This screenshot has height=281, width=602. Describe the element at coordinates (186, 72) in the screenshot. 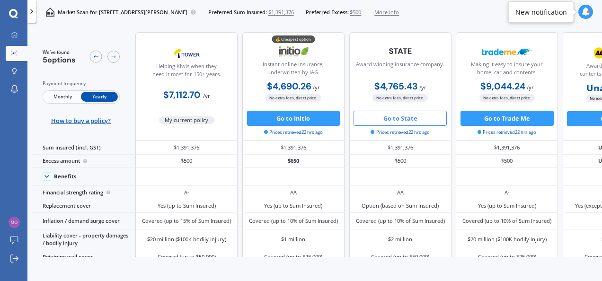

I see `div: Helping Kiwis when they need it most for 150+ years.` at that location.